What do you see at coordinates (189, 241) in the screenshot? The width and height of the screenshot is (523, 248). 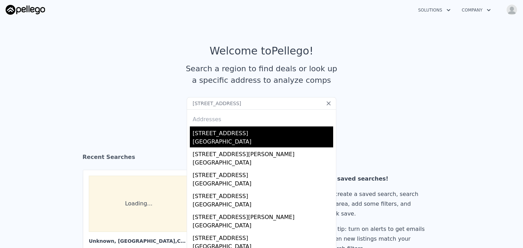 I see `span: , CA 93012` at bounding box center [189, 241].